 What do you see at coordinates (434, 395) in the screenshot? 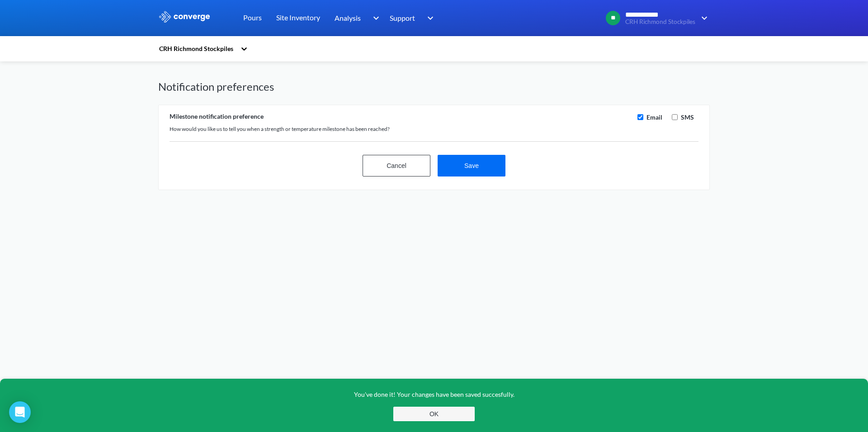
I see `p: You've done it! Your changes have been saved succesfully.` at bounding box center [434, 395].